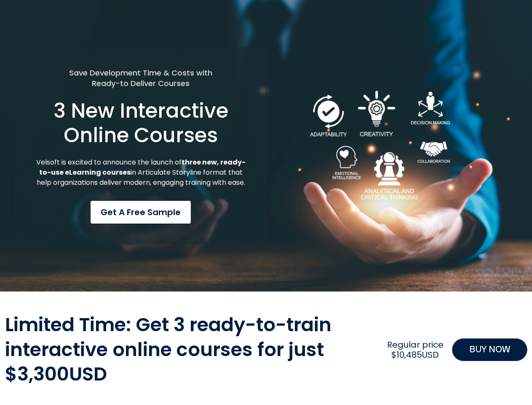 Image resolution: width=532 pixels, height=405 pixels. I want to click on h2: Regular price $10,485USD, so click(415, 350).